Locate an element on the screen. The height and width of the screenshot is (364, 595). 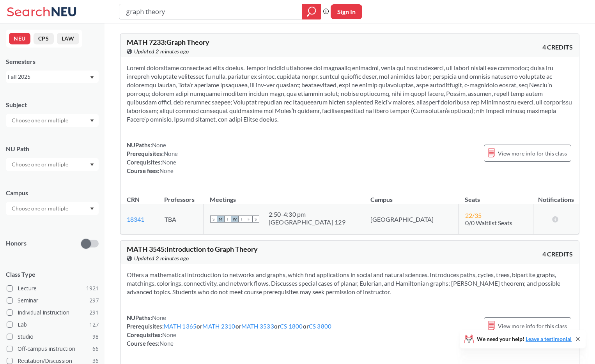
svg: magnifying glass is located at coordinates (311, 12).